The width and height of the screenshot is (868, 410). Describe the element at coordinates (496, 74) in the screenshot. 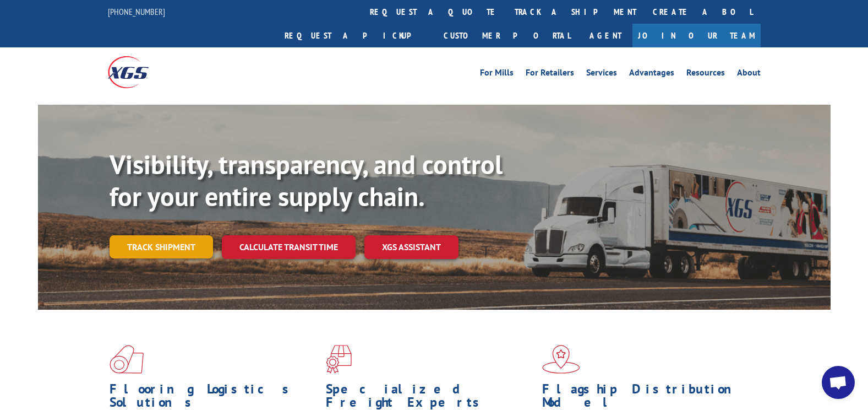

I see `a: For Mills` at that location.